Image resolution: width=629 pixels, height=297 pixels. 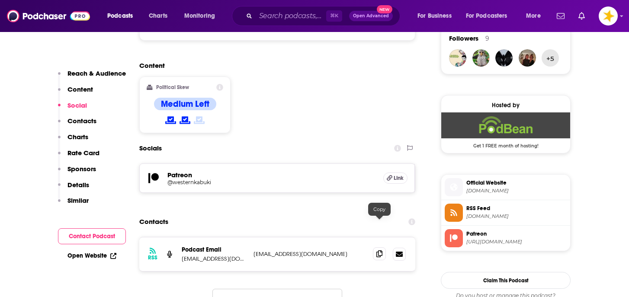 What do you see at coordinates (551, 58) in the screenshot?
I see `button: +5` at bounding box center [551, 58].